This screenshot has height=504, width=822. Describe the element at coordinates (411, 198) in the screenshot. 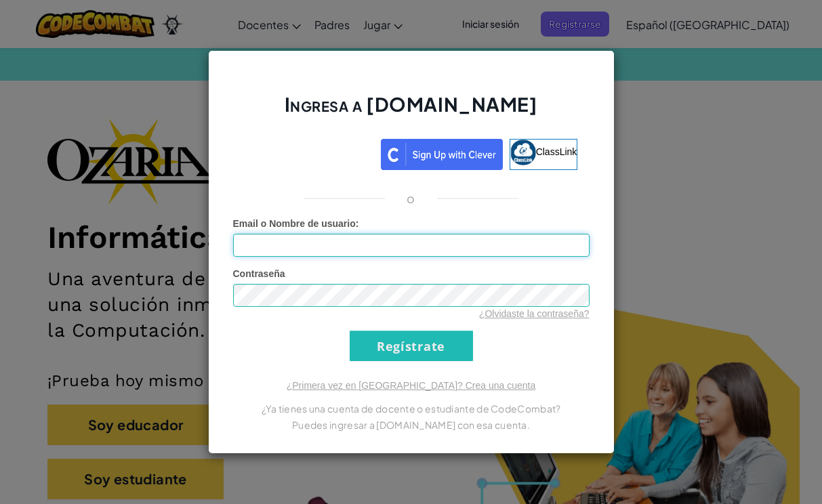

I see `p: o` at that location.